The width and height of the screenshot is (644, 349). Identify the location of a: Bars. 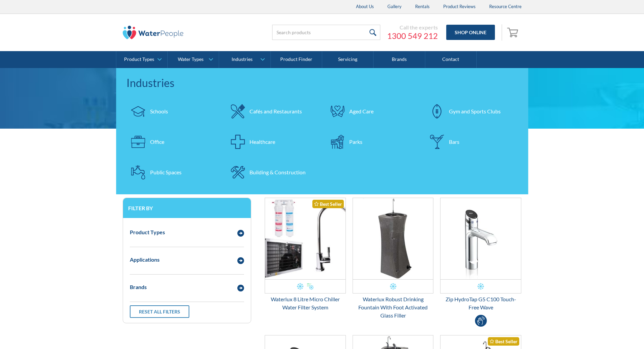
(471, 142).